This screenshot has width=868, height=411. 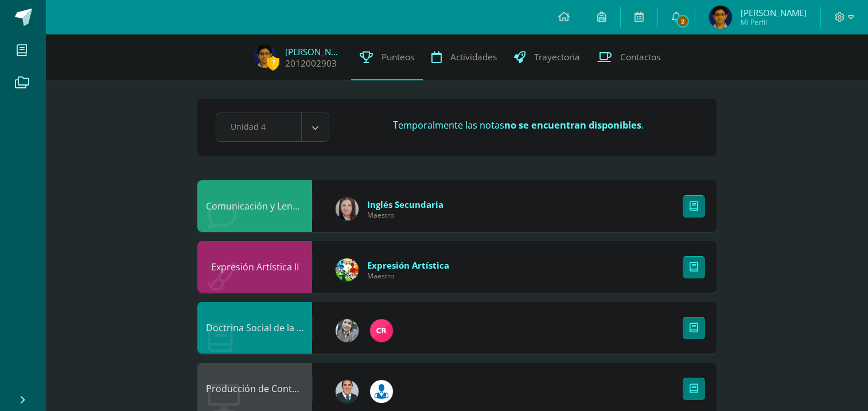 I want to click on a: Actividades, so click(x=464, y=57).